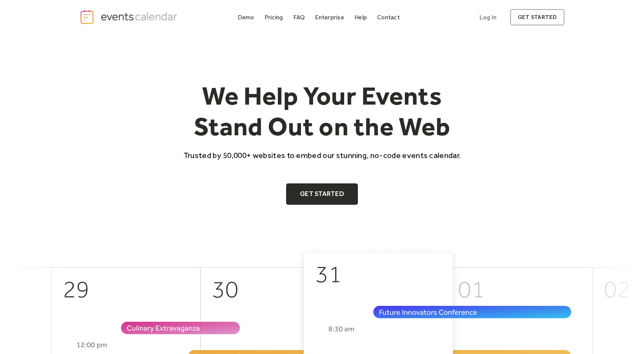 The image size is (644, 354). Describe the element at coordinates (361, 17) in the screenshot. I see `div: Help` at that location.